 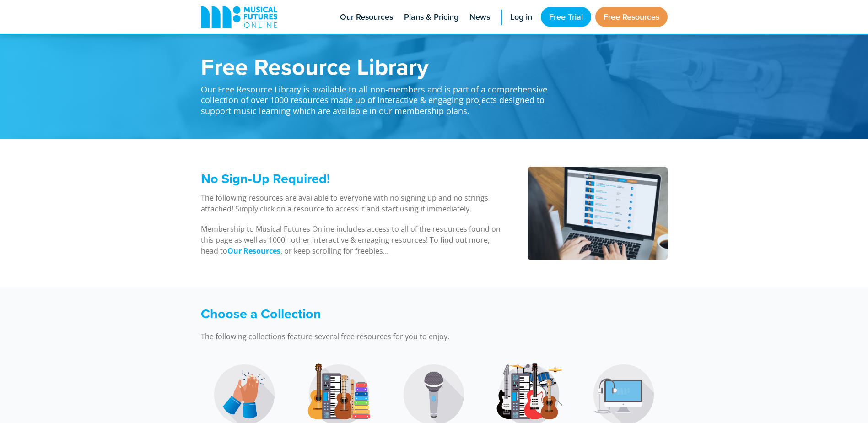 I want to click on a: Free Trial, so click(x=566, y=17).